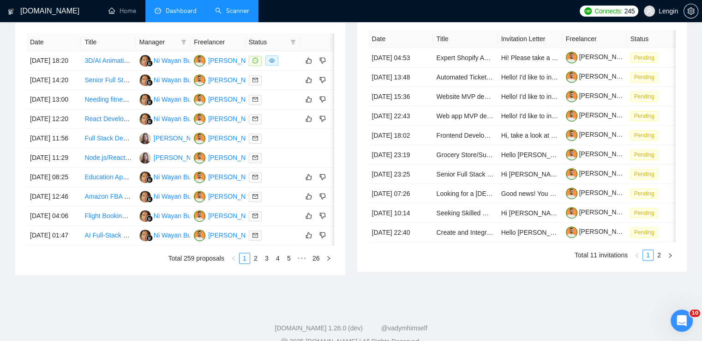 The image size is (702, 341). What do you see at coordinates (466, 174) in the screenshot?
I see `td: Senior Full Stack Developer` at bounding box center [466, 174].